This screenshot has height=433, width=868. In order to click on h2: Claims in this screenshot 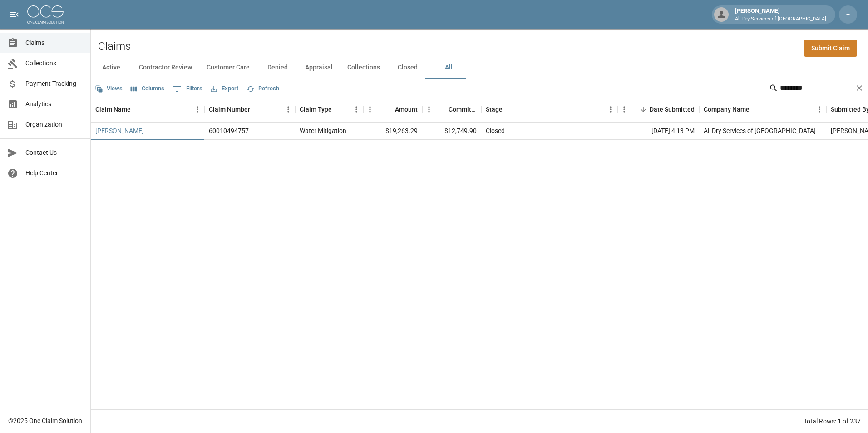, I will do `click(114, 46)`.